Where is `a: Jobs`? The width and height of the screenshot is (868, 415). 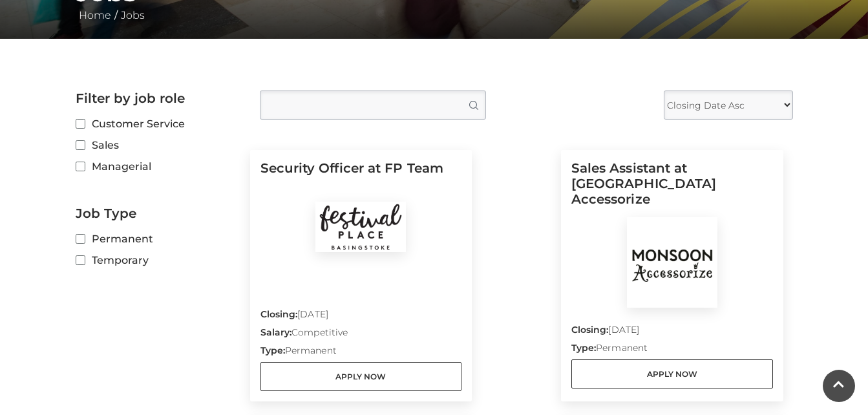 a: Jobs is located at coordinates (132, 15).